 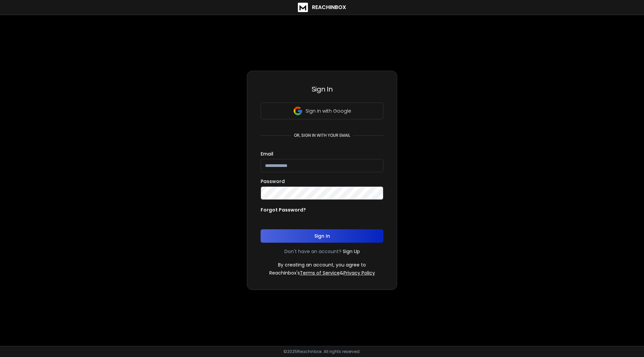 I want to click on a: Terms of Service, so click(x=320, y=273).